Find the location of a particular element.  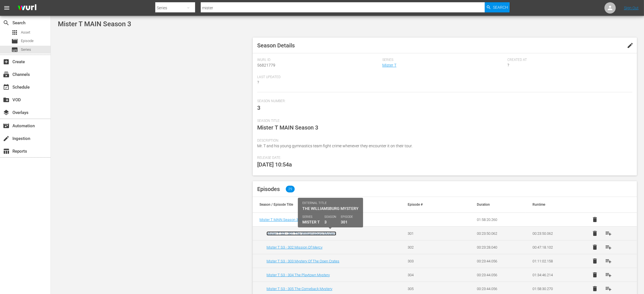

span: Wurl Id is located at coordinates (319, 60).